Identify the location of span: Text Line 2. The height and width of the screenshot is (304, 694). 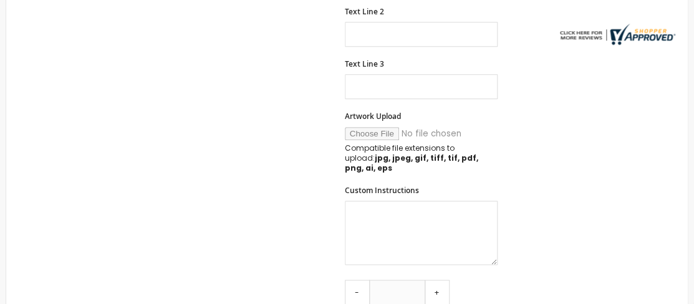
(364, 11).